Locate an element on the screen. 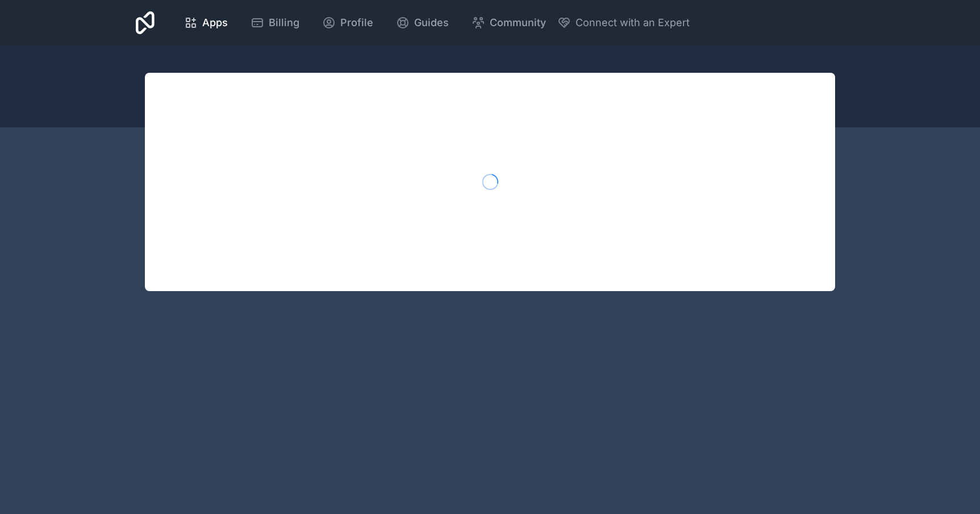 This screenshot has height=514, width=980. a: Apps is located at coordinates (206, 23).